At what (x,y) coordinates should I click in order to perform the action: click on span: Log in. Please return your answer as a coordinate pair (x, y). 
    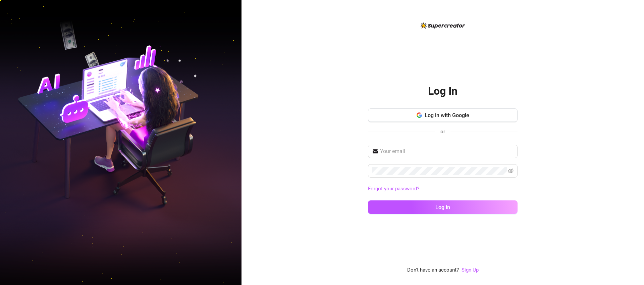
    Looking at the image, I should click on (443, 207).